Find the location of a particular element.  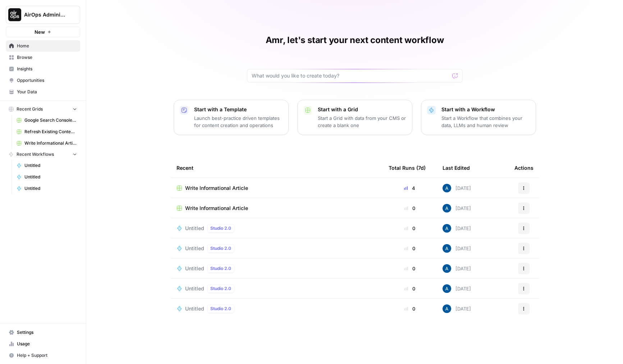

div: 4 is located at coordinates (410, 188).